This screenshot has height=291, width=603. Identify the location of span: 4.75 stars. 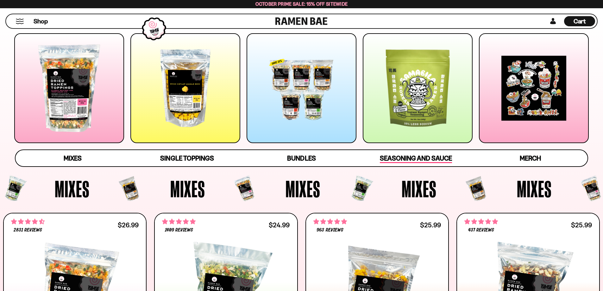
(330, 222).